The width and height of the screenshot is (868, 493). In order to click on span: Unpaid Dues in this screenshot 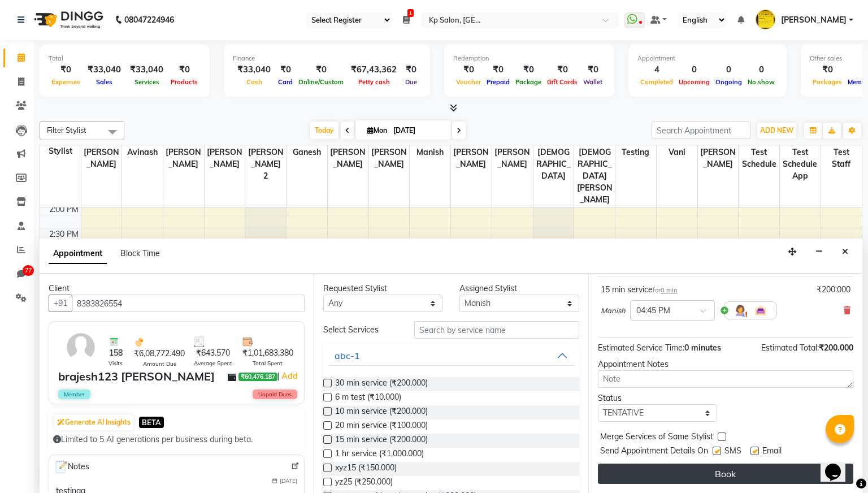, I will do `click(275, 394)`.